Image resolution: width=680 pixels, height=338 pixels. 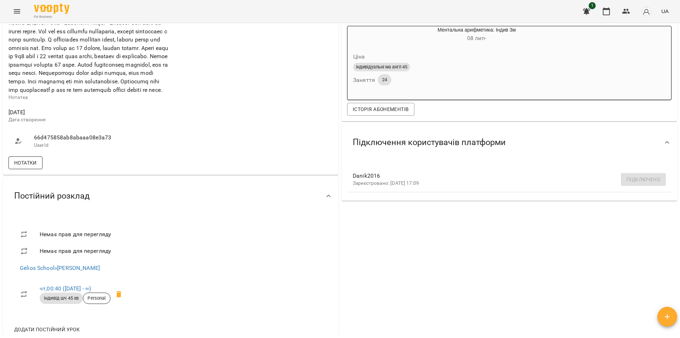 I want to click on span: 24, so click(x=385, y=80).